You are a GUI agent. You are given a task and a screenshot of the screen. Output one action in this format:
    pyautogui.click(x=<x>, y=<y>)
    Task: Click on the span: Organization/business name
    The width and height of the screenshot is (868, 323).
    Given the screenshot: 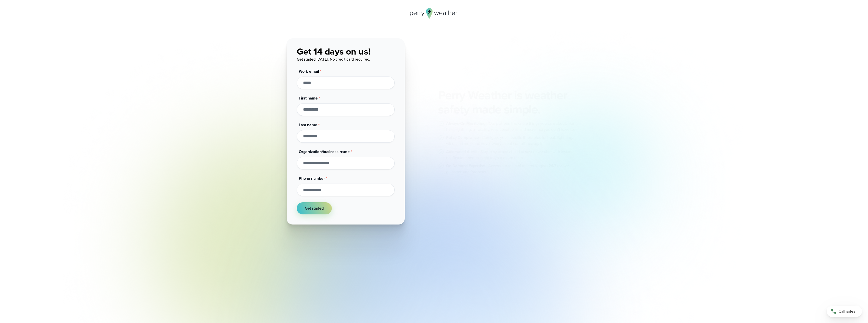 What is the action you would take?
    pyautogui.click(x=324, y=152)
    